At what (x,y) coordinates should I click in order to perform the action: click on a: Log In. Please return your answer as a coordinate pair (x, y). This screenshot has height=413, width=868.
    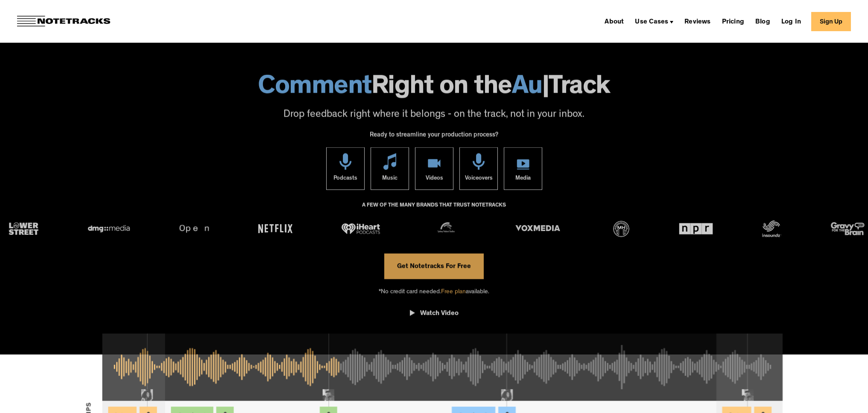
    Looking at the image, I should click on (791, 21).